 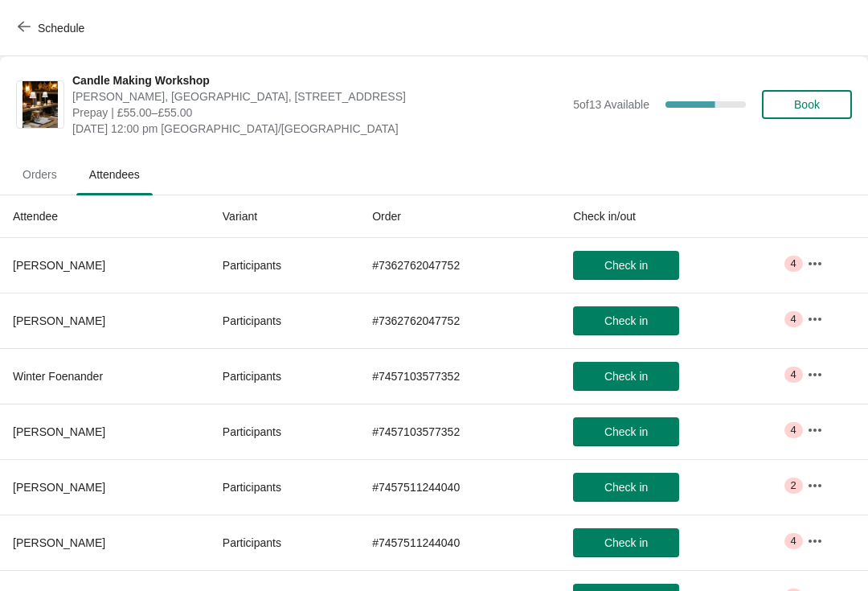 I want to click on span: Book, so click(x=806, y=105).